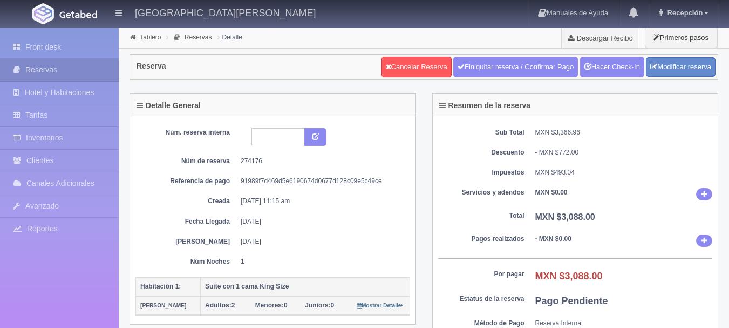 The height and width of the screenshot is (328, 729). What do you see at coordinates (624, 172) in the screenshot?
I see `dd: MXN $493.04` at bounding box center [624, 172].